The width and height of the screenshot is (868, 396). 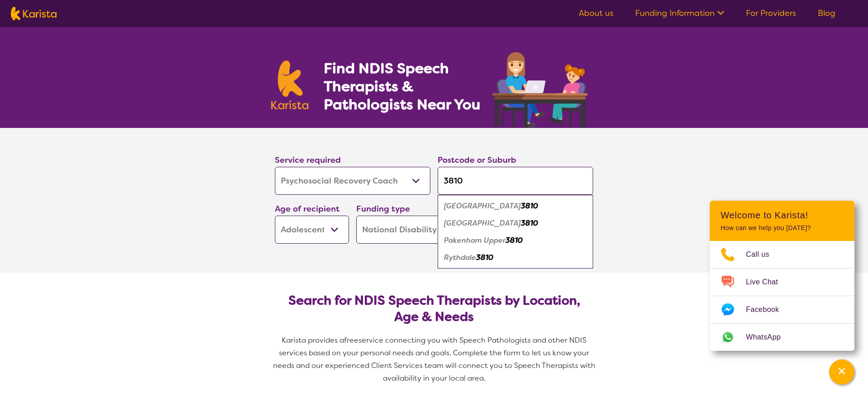 I want to click on label: Funding type, so click(x=383, y=209).